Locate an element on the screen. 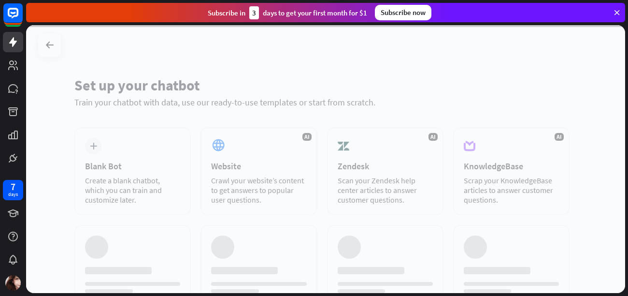 This screenshot has width=628, height=296. div: 7 is located at coordinates (13, 186).